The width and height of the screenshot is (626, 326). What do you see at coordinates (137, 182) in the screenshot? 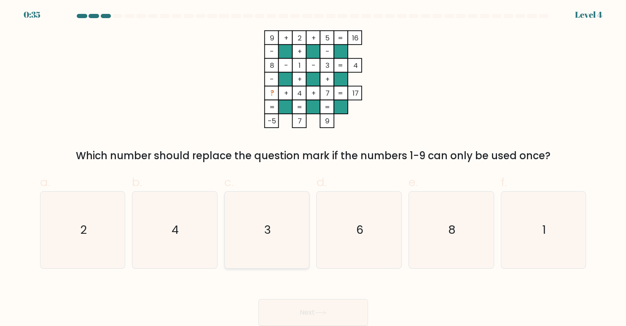
I see `span: b.` at bounding box center [137, 182].